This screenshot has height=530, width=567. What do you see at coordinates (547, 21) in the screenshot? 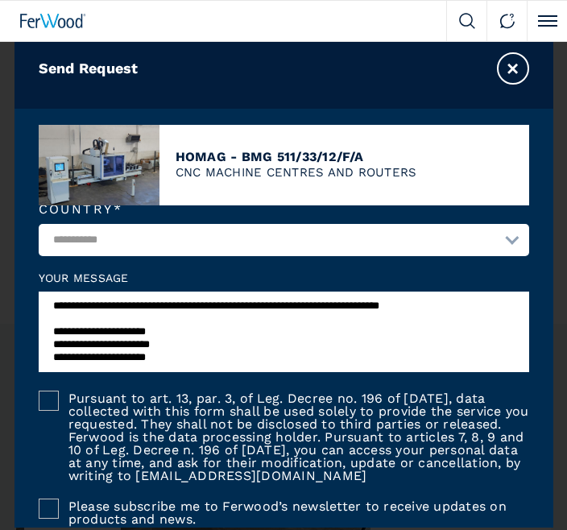
I see `button: Click to toggle menu` at bounding box center [547, 21].